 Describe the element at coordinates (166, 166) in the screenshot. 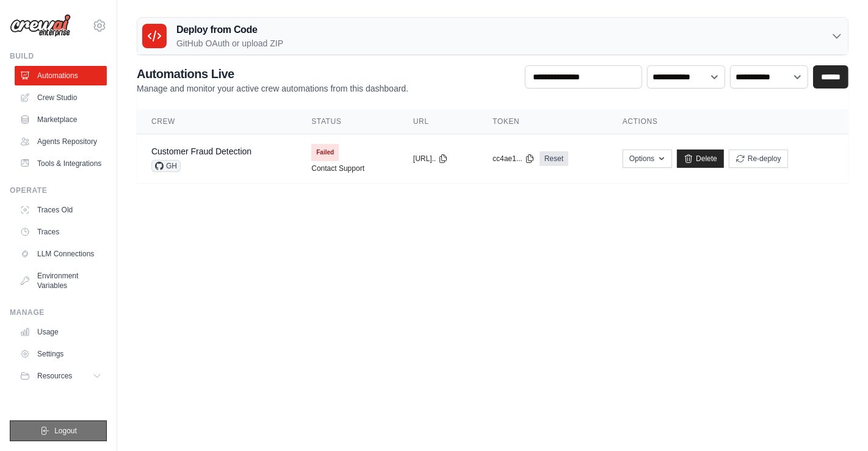

I see `span: GH` at that location.